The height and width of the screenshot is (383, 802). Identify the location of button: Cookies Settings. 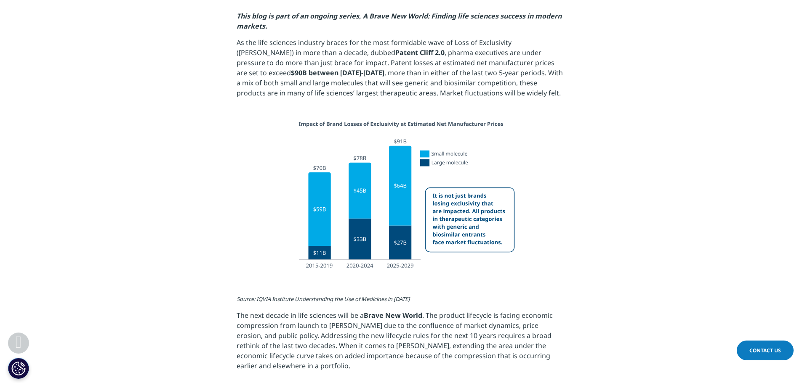
(19, 369).